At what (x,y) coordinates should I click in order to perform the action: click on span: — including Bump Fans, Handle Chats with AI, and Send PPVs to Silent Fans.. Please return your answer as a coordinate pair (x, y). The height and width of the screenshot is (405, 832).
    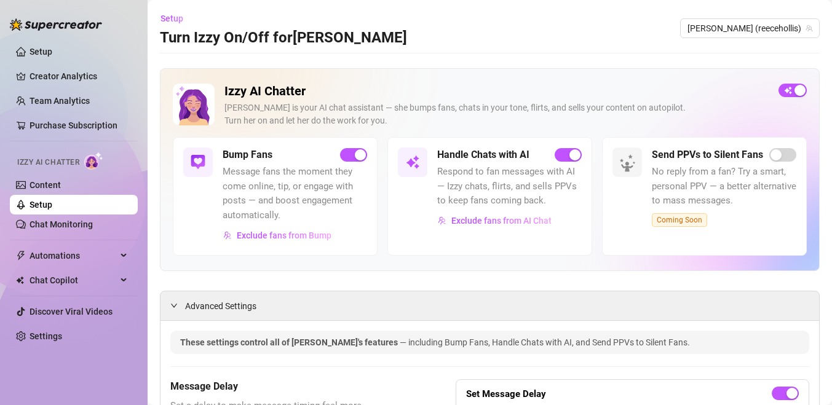
    Looking at the image, I should click on (545, 342).